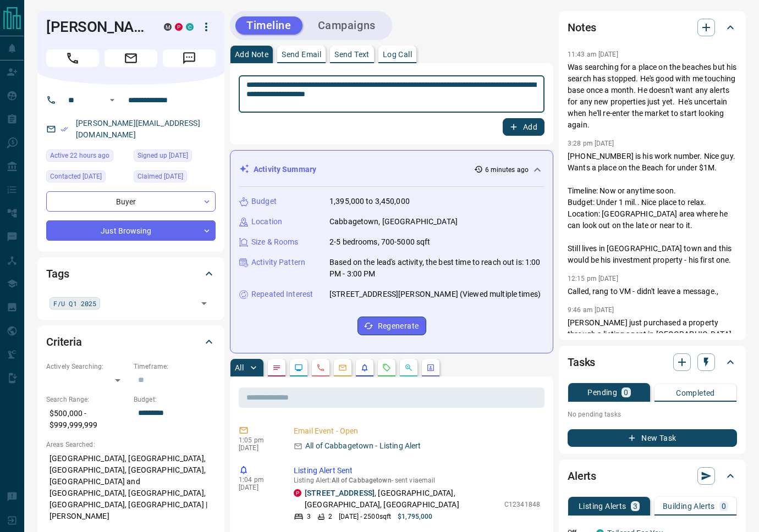  I want to click on svg: Notes, so click(277, 368).